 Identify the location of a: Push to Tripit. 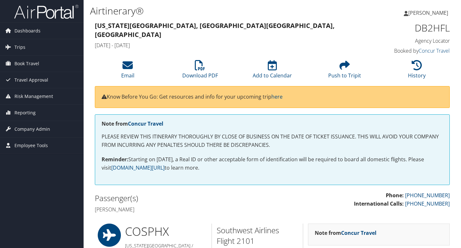
(345, 71).